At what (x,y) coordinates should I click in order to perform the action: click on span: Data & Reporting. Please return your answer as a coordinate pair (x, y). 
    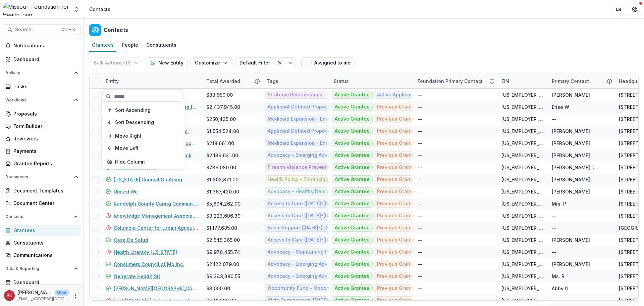
    Looking at the image, I should click on (38, 269).